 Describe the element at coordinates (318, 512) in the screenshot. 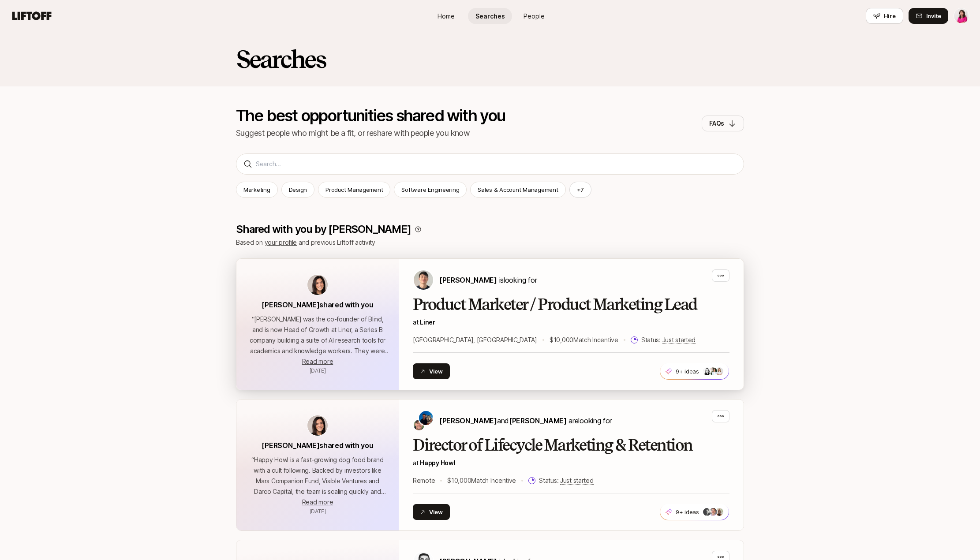

I see `span: July 30, 2025 11:49am` at that location.